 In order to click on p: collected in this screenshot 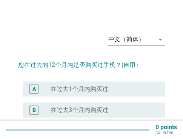, I will do `click(166, 133)`.